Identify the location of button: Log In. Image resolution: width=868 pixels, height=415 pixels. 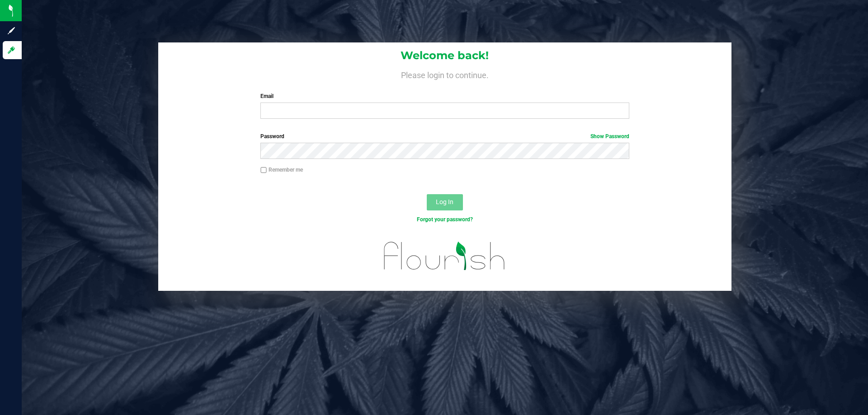
(445, 202).